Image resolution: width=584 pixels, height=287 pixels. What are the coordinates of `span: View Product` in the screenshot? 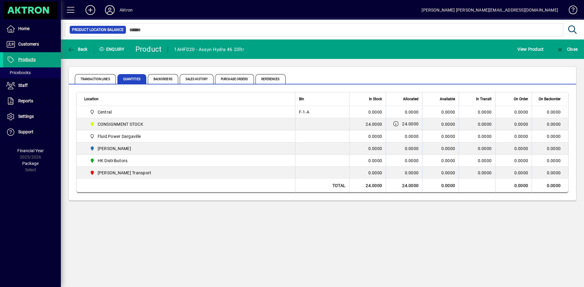 It's located at (530, 49).